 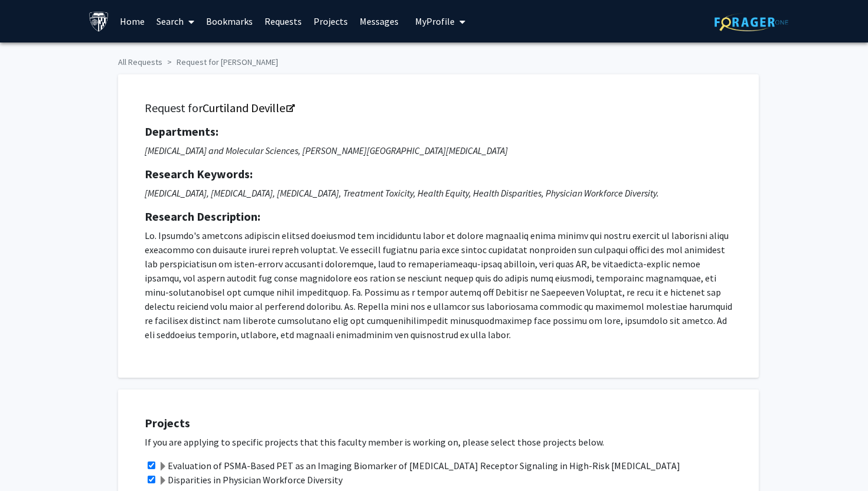 What do you see at coordinates (331, 21) in the screenshot?
I see `a: Projects` at bounding box center [331, 21].